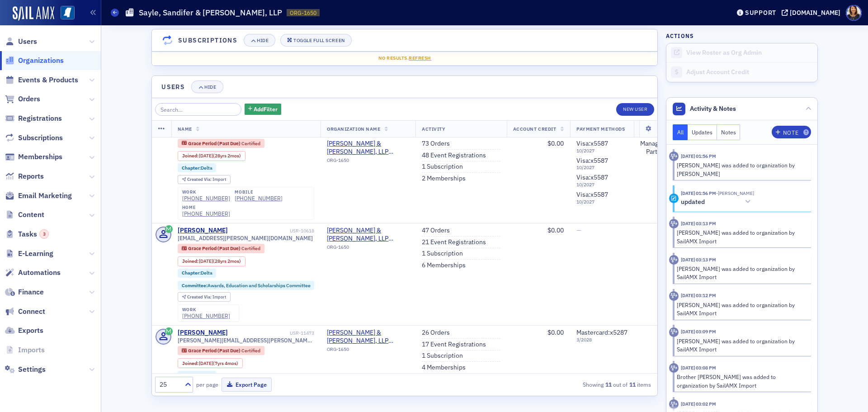 The height and width of the screenshot is (412, 868). What do you see at coordinates (246, 285) in the screenshot?
I see `a: Committee:Awards, Education and Scholarships Committee` at bounding box center [246, 285].